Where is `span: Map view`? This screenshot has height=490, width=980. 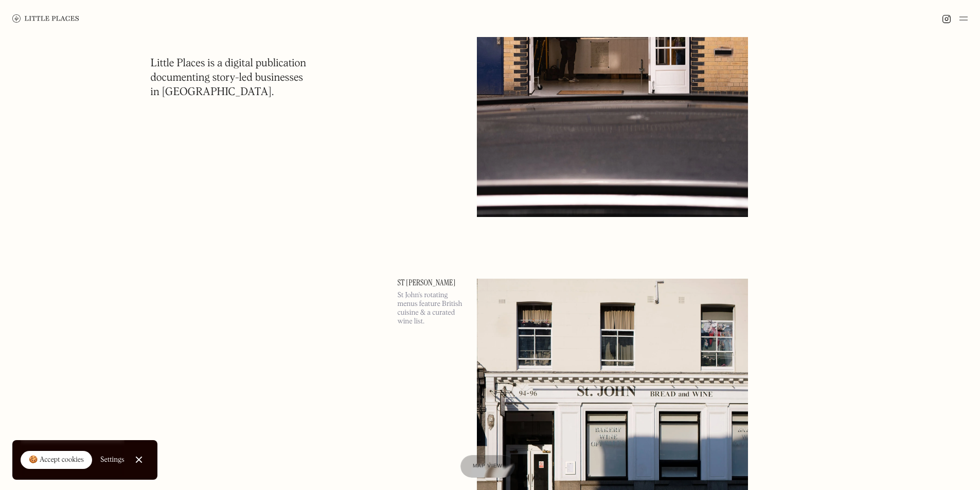 span: Map view is located at coordinates (488, 466).